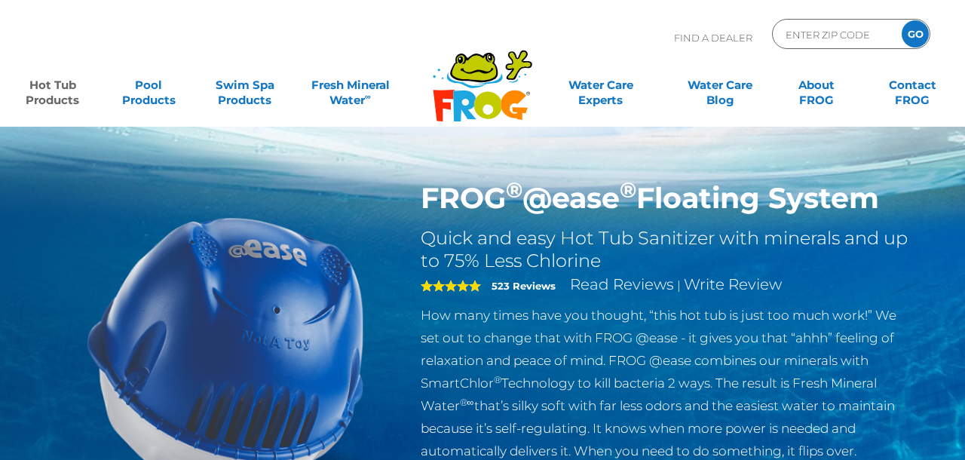 The height and width of the screenshot is (460, 965). I want to click on a: Read Reviews, so click(622, 284).